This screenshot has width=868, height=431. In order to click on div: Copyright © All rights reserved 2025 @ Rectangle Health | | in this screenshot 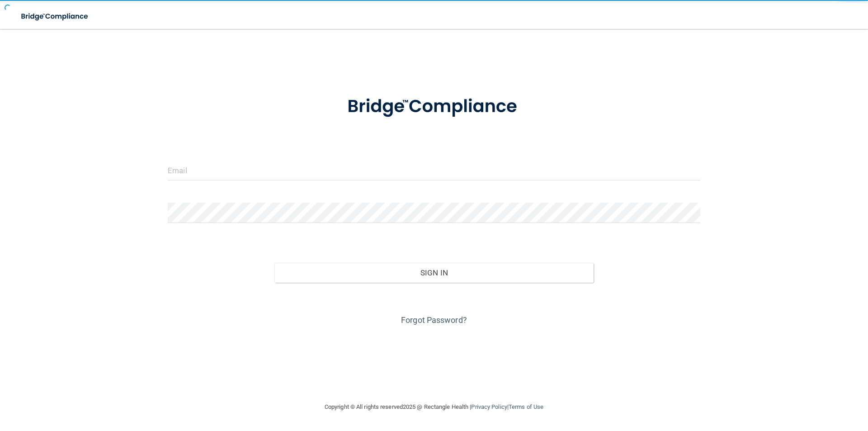, I will do `click(434, 407)`.